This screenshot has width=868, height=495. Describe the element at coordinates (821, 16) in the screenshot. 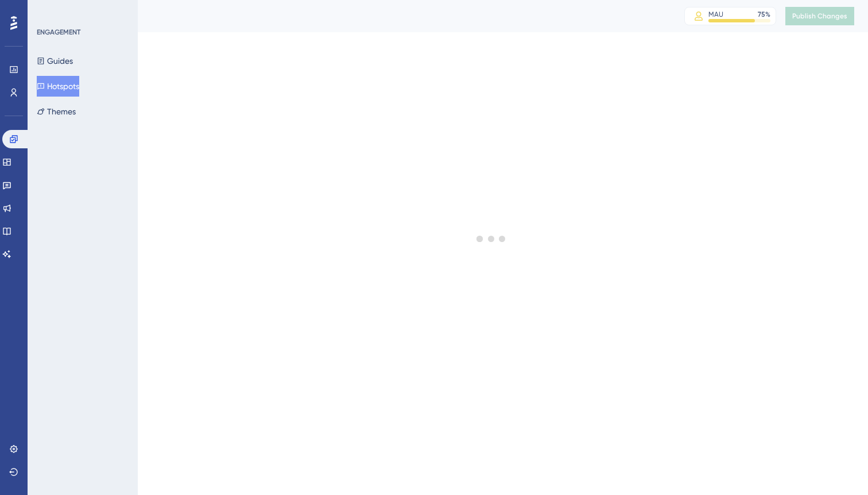

I see `span: Publish Changes` at that location.